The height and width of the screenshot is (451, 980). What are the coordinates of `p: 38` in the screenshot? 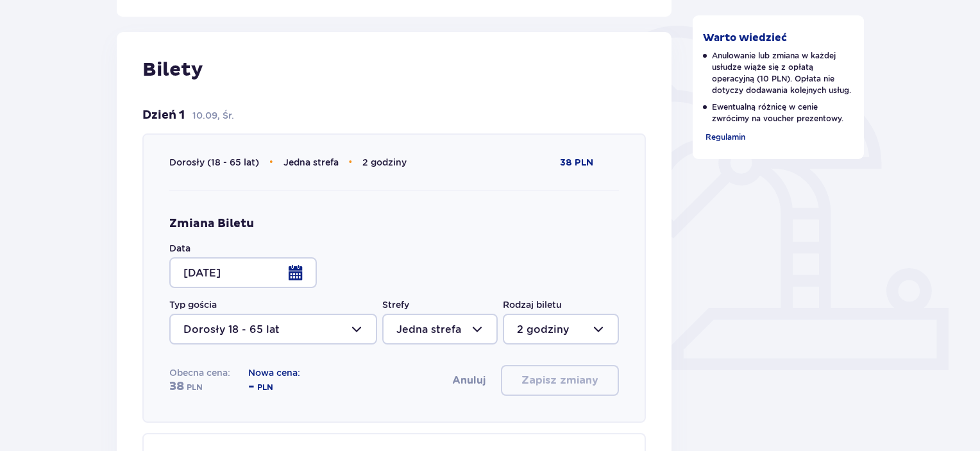 It's located at (177, 387).